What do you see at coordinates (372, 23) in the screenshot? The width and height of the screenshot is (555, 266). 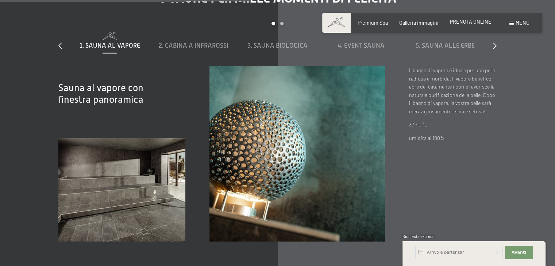 I see `a: Premium Spa` at bounding box center [372, 23].